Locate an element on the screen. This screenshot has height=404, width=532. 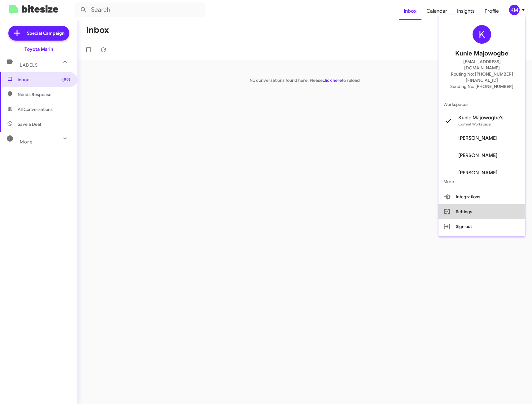
button: Sign out is located at coordinates (482, 226).